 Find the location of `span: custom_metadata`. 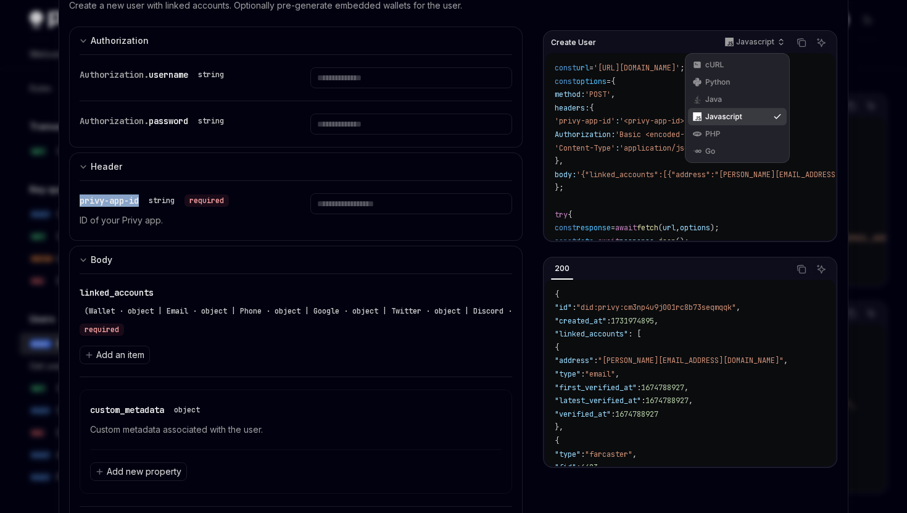

span: custom_metadata is located at coordinates (127, 410).